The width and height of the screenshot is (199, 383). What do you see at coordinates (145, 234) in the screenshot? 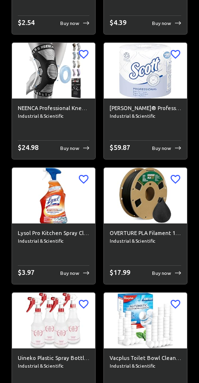
I see `h6: OVERTURE PLA Filament 1.75mm PLA 3D Printer Filament, 1kg Cardboard Spool (2.2lbs), Dimensional A...` at bounding box center [145, 234].